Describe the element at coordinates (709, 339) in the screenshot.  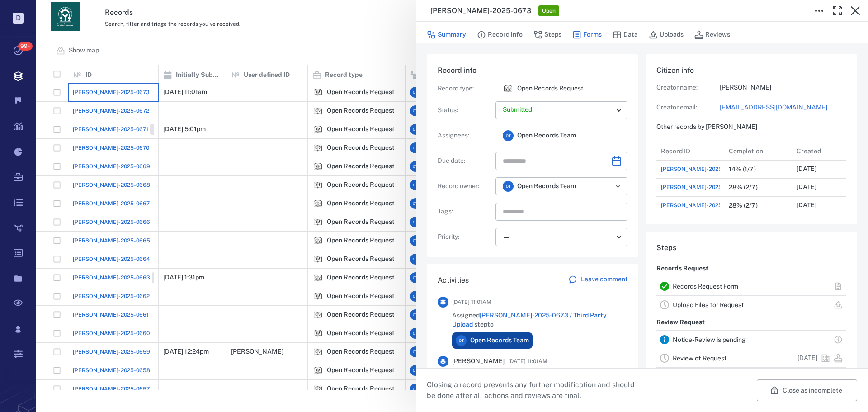
I see `a: Notice-Review is pending` at that location.